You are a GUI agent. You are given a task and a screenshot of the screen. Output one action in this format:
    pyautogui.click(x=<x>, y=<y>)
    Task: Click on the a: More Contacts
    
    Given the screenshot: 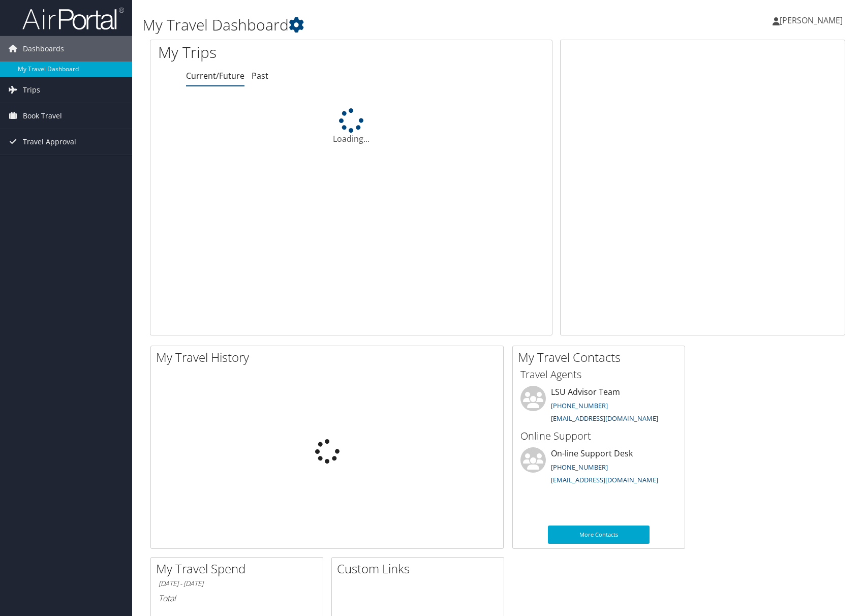 What is the action you would take?
    pyautogui.click(x=598, y=535)
    